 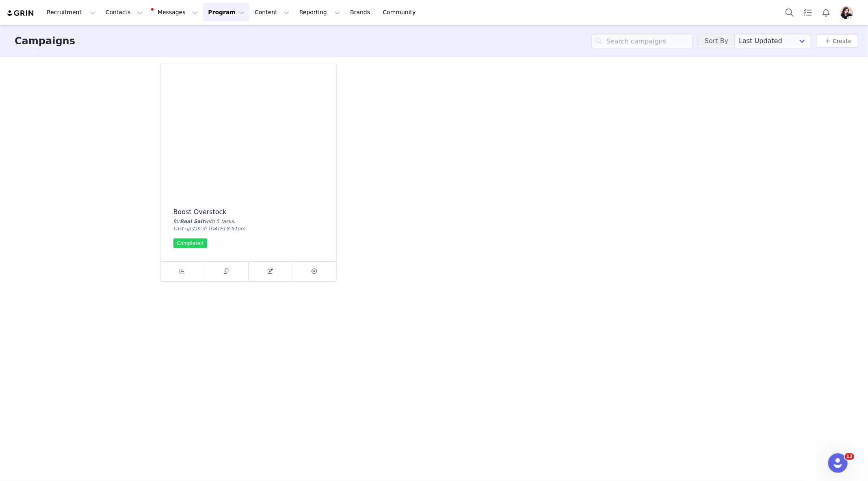 I want to click on a: grin logo, so click(x=21, y=13).